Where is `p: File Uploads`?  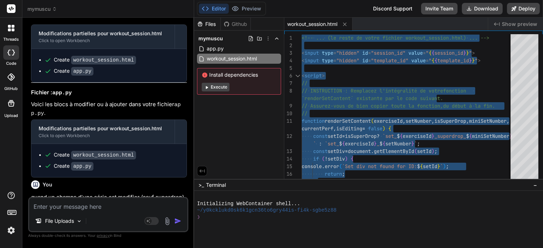 p: File Uploads is located at coordinates (60, 221).